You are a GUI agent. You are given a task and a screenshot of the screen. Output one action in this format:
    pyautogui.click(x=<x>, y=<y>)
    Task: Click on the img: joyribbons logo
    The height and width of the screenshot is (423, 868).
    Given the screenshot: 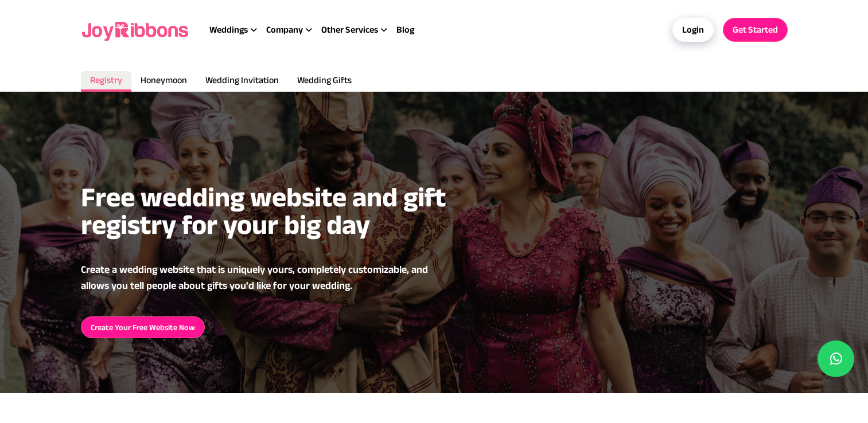 What is the action you would take?
    pyautogui.click(x=136, y=30)
    